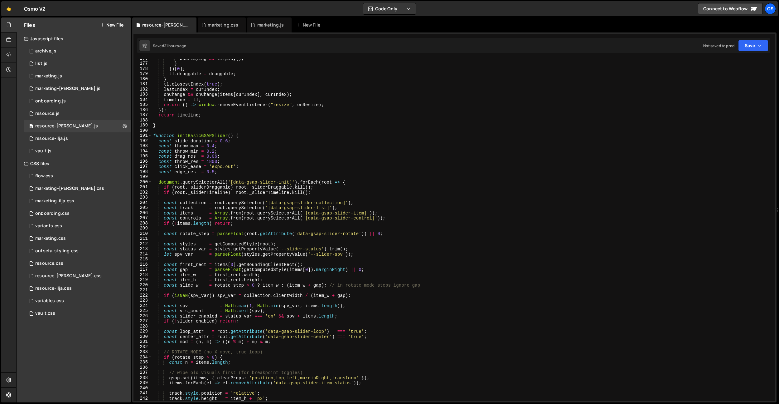 This screenshot has height=404, width=779. What do you see at coordinates (719, 46) in the screenshot?
I see `div: Not saved to prod` at bounding box center [719, 46].